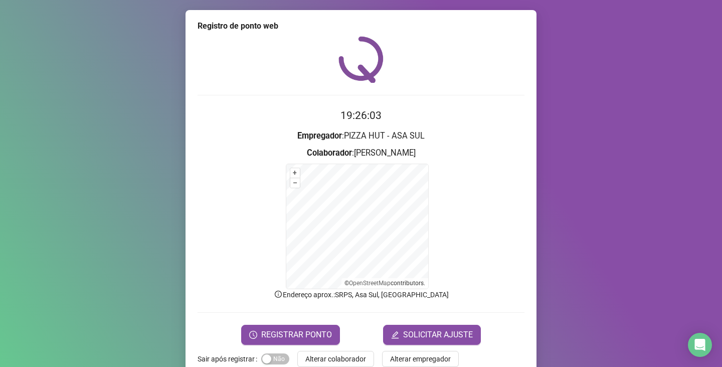  I want to click on span: Alterar empregador, so click(420, 359).